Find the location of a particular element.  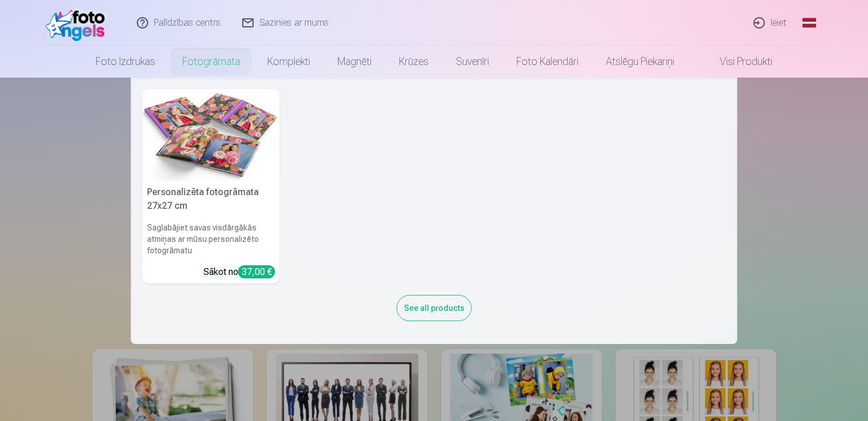

img: /fa1 is located at coordinates (78, 23).